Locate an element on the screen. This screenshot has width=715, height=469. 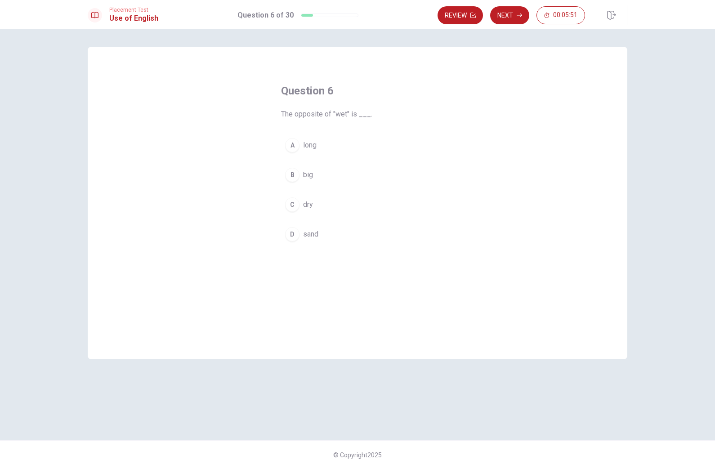
h4: Question 6 is located at coordinates (357, 91).